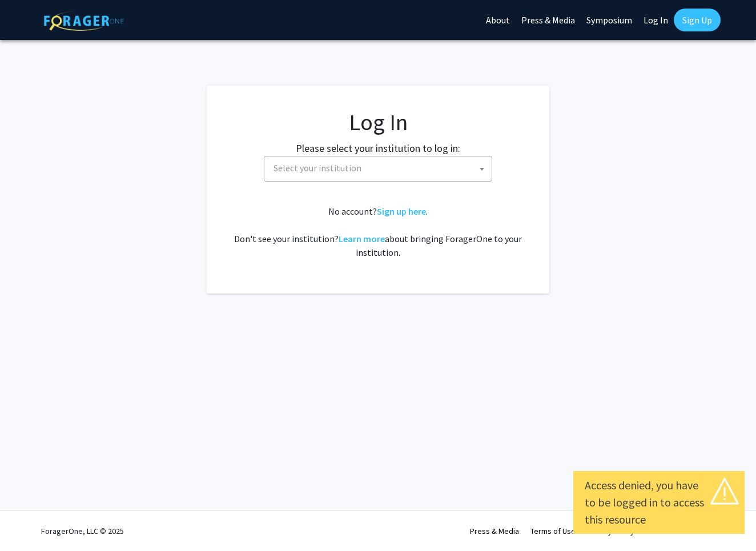  What do you see at coordinates (494, 531) in the screenshot?
I see `a: Press & Media` at bounding box center [494, 531].